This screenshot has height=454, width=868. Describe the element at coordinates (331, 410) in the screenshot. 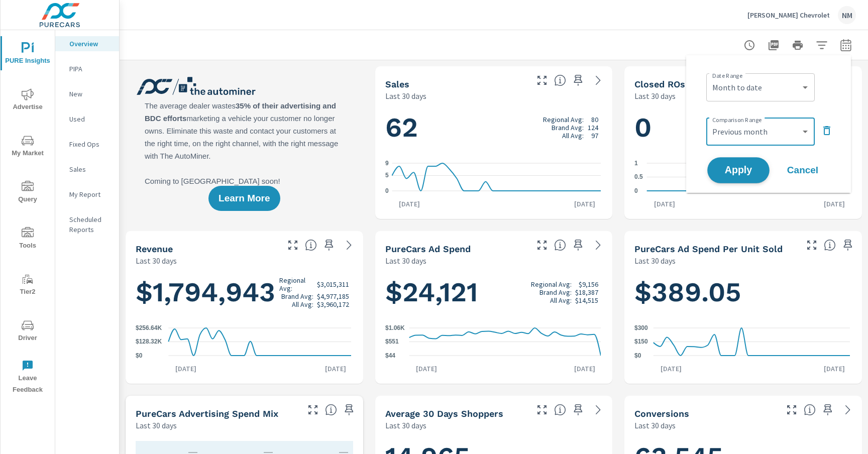

I see `span: This table looks at how you compare to the amount of budget you spend per channel as opposed to y...` at that location.